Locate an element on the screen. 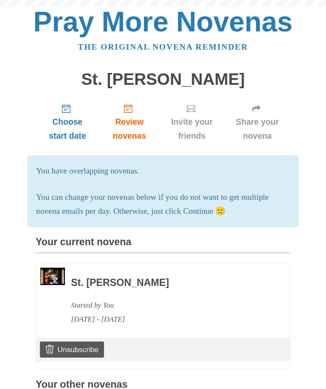 Image resolution: width=326 pixels, height=389 pixels. p: You have overlapping novenas. is located at coordinates (163, 171).